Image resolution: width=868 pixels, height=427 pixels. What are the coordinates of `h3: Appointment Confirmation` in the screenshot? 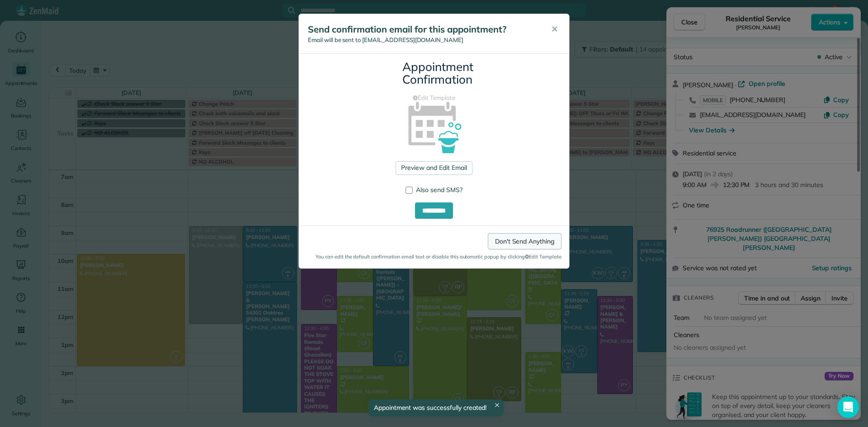 It's located at (434, 73).